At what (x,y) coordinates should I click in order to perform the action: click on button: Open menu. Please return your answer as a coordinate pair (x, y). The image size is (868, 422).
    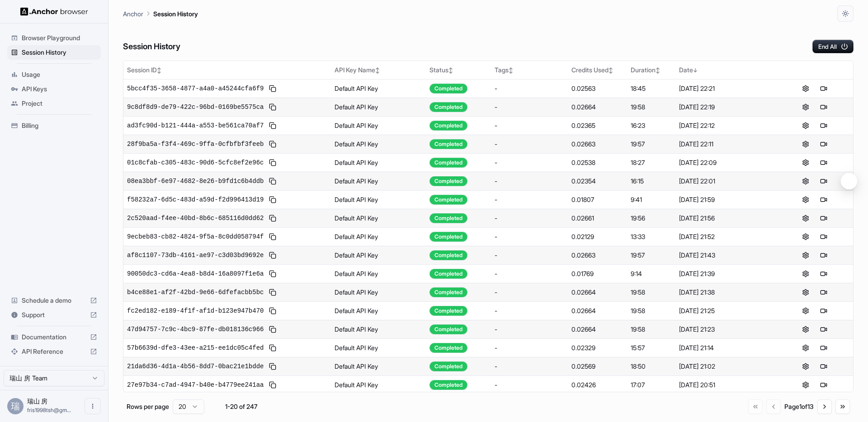
    Looking at the image, I should click on (93, 407).